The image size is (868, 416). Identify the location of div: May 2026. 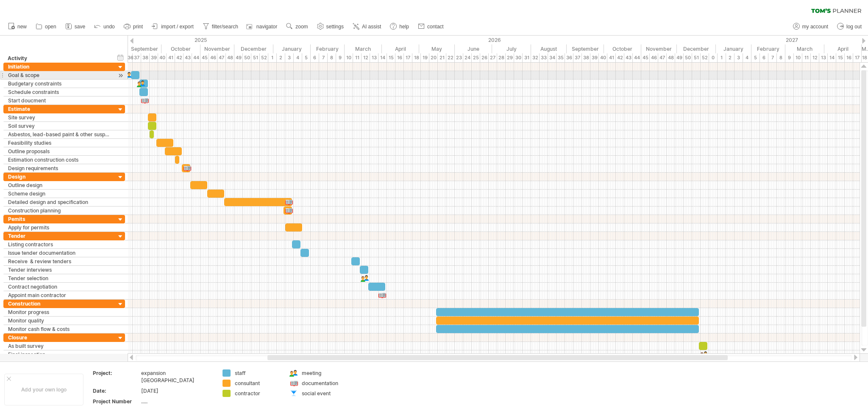
(437, 48).